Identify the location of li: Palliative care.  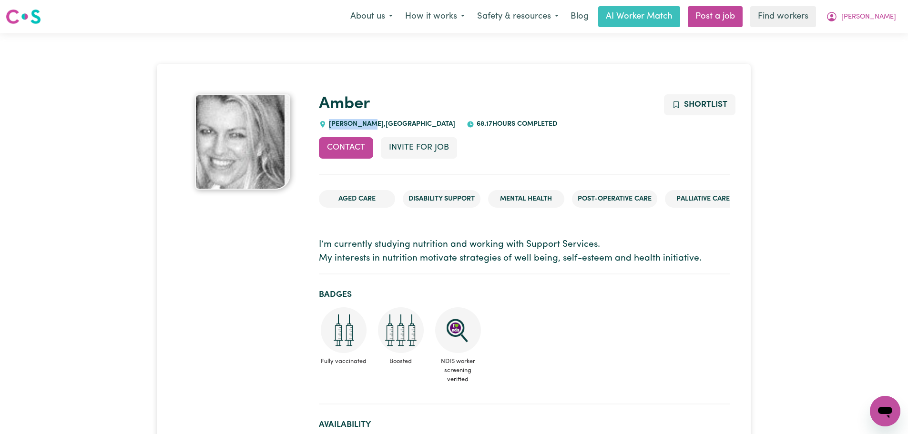
(703, 199).